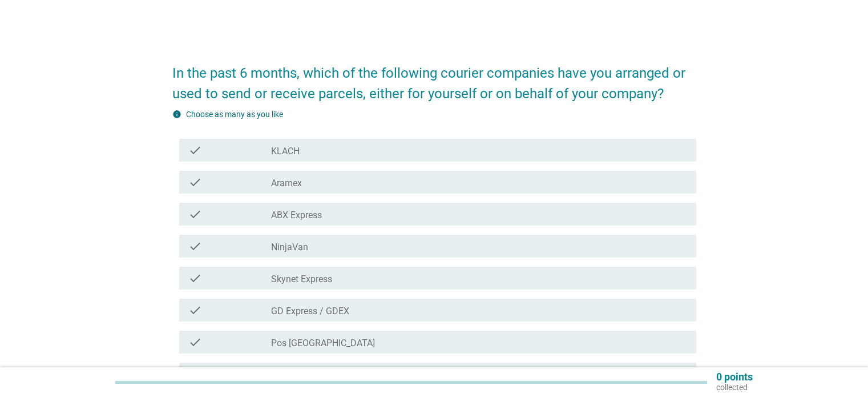  Describe the element at coordinates (302, 279) in the screenshot. I see `label: Skynet Express` at that location.